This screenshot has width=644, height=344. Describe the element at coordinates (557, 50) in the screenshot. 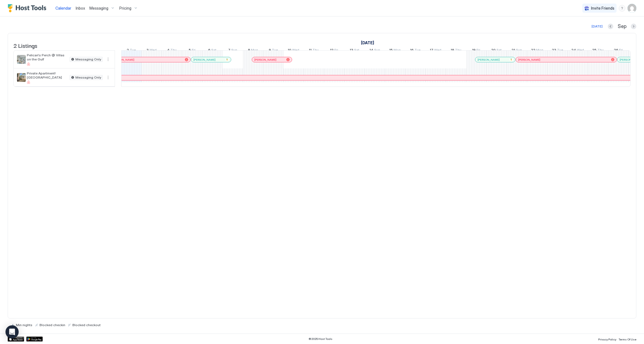

I see `a: September 23, 2025` at that location.